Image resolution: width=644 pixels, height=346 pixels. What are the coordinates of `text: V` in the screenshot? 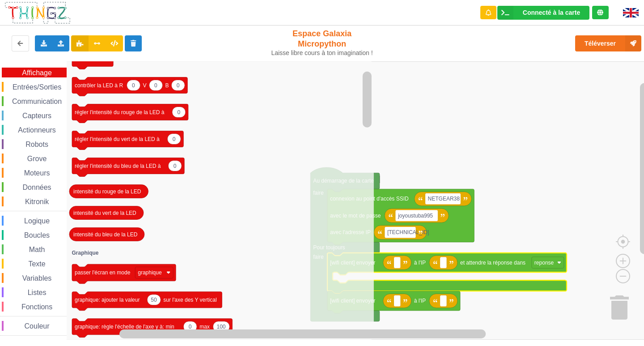 It's located at (145, 86).